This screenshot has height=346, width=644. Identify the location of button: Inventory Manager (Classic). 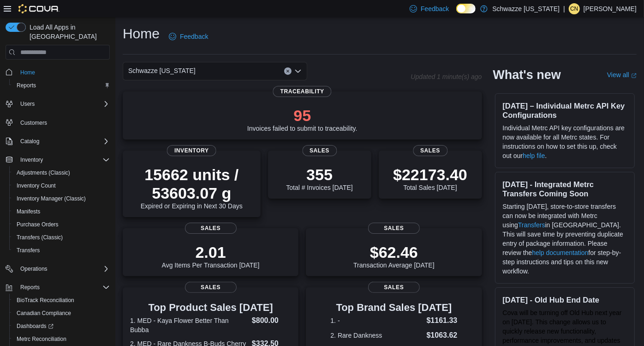
(61, 199).